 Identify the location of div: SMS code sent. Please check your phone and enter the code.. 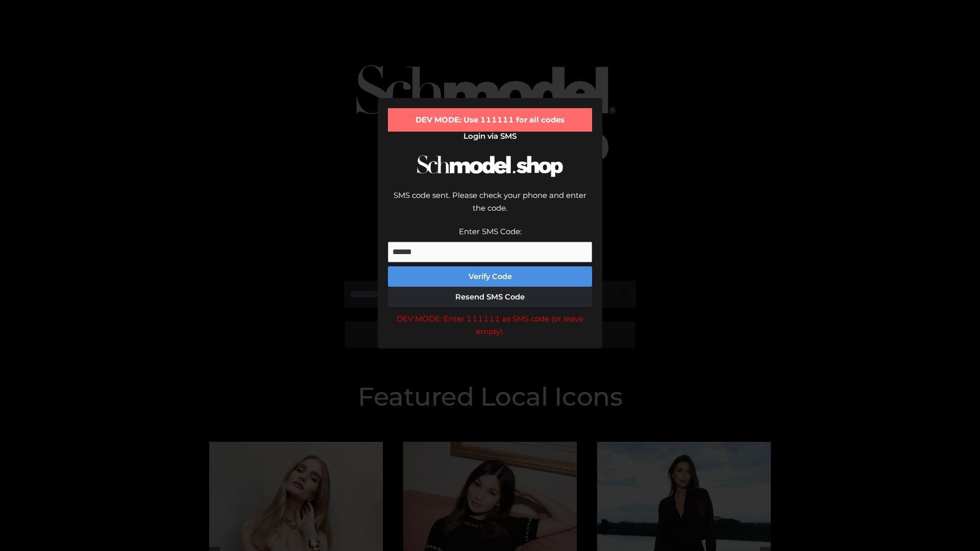
(490, 207).